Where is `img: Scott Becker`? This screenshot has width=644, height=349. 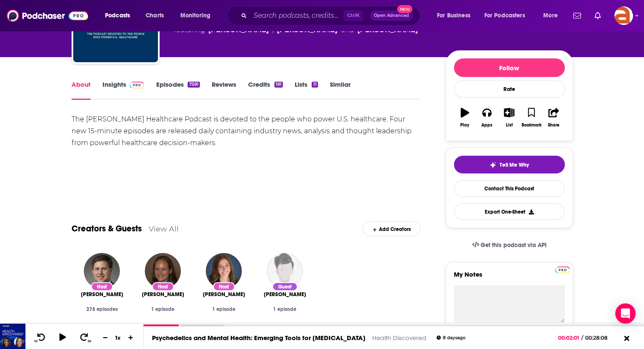 img: Scott Becker is located at coordinates (102, 271).